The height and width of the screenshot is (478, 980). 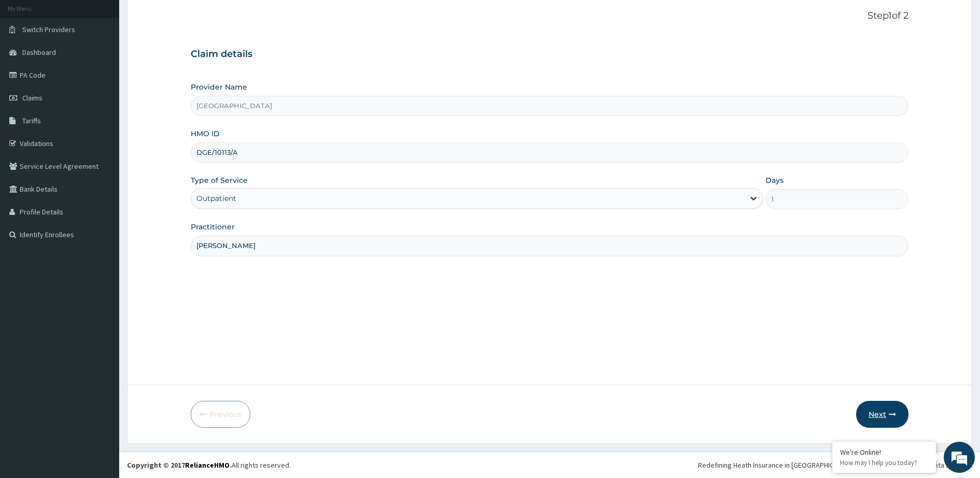 What do you see at coordinates (212, 227) in the screenshot?
I see `label: Practitioner` at bounding box center [212, 227].